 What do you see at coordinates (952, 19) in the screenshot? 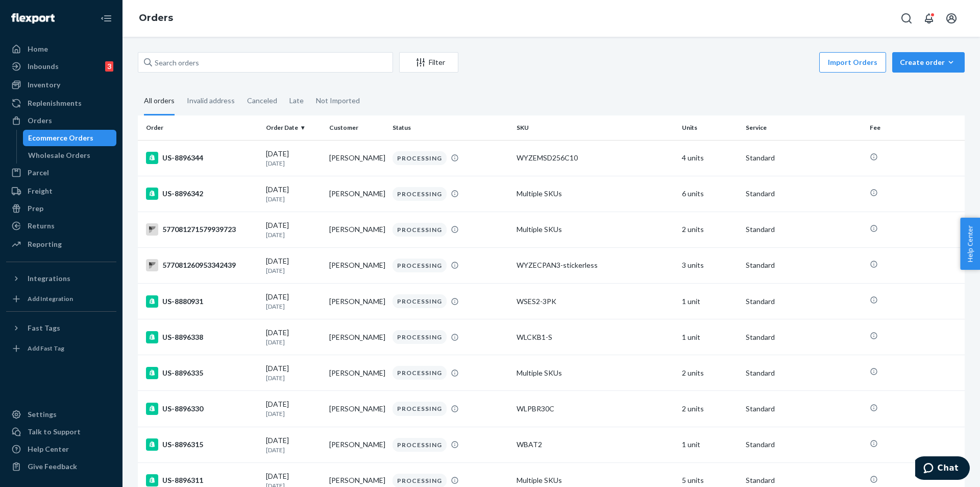
I see `button: Open account menu` at bounding box center [952, 19].